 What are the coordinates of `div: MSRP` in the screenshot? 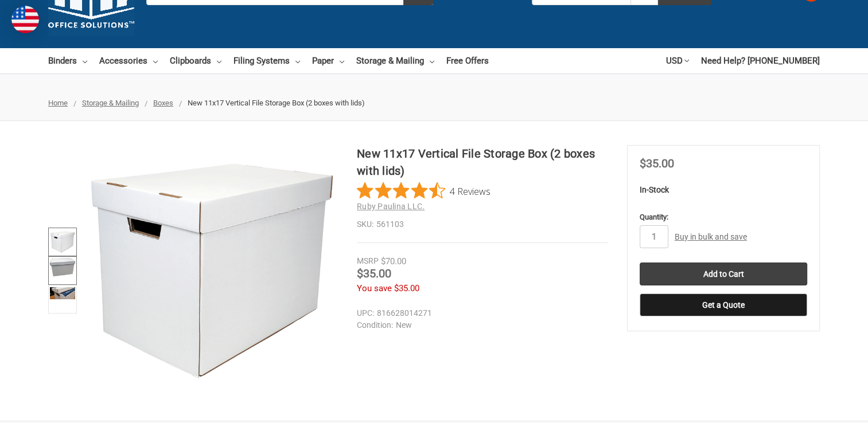 It's located at (368, 261).